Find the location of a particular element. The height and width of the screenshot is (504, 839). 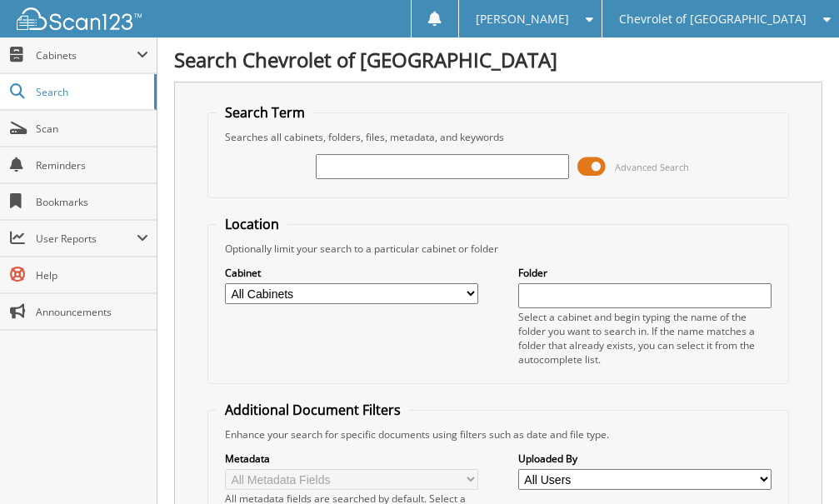

span: User Reports is located at coordinates (86, 239).